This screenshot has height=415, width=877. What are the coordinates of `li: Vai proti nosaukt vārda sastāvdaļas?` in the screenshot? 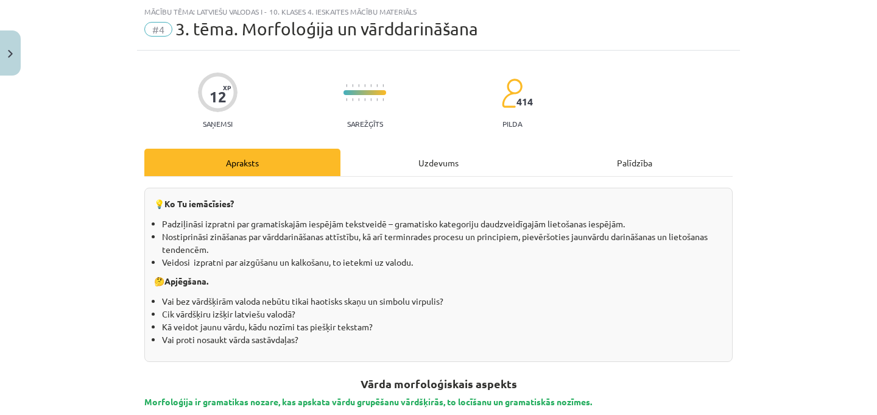 It's located at (442, 339).